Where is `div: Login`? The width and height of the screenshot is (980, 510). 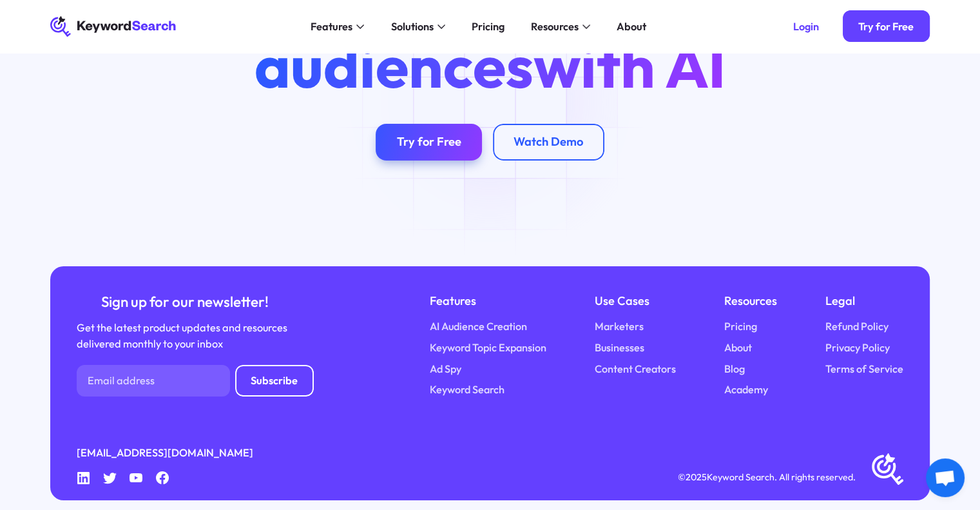
div: Login is located at coordinates (806, 26).